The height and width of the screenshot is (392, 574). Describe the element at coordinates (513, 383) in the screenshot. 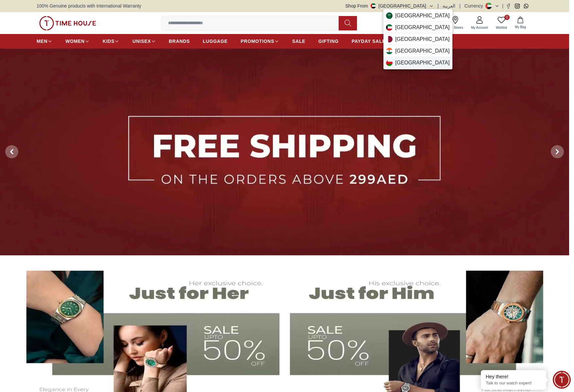

I see `p: Talk to our watch expert!` at that location.